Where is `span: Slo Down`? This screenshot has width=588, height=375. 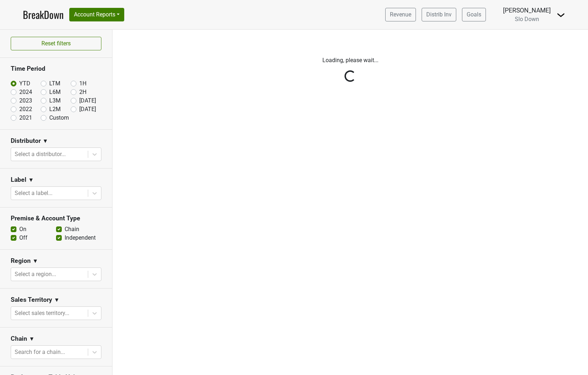
span: Slo Down is located at coordinates (527, 19).